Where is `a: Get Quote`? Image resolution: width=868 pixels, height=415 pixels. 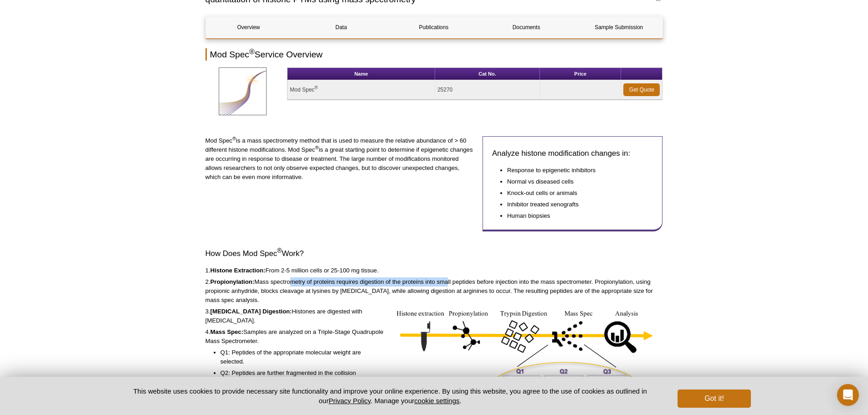
a: Get Quote is located at coordinates (642, 90).